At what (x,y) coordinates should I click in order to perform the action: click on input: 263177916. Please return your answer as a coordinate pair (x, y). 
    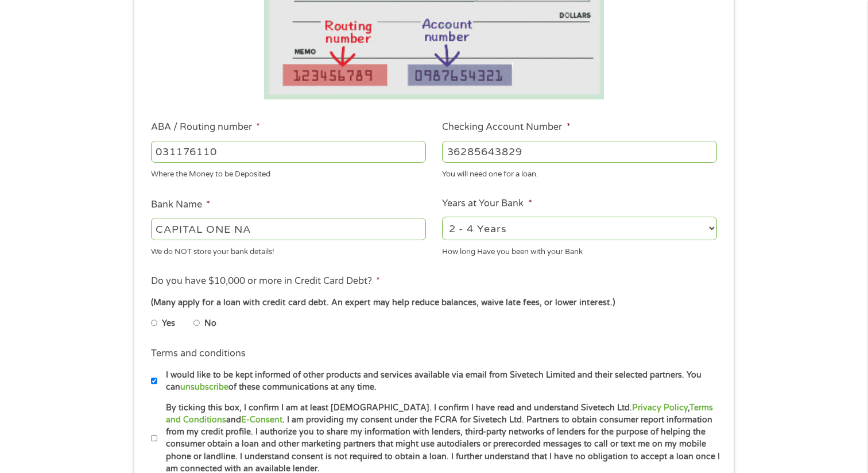
    Looking at the image, I should click on (289, 151).